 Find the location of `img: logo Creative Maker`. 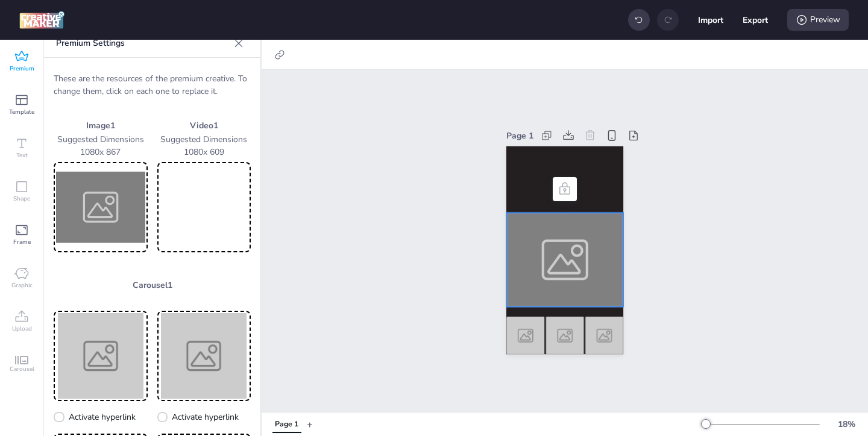

img: logo Creative Maker is located at coordinates (42, 20).